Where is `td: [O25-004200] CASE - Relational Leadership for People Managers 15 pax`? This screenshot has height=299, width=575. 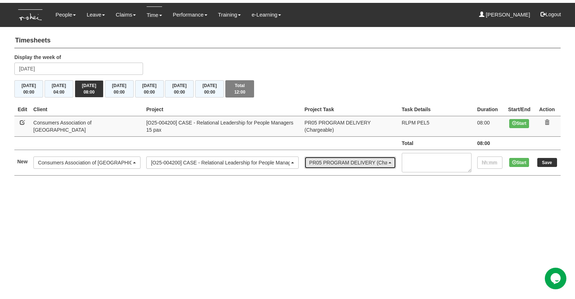
td: [O25-004200] CASE - Relational Leadership for People Managers 15 pax is located at coordinates (223, 123).